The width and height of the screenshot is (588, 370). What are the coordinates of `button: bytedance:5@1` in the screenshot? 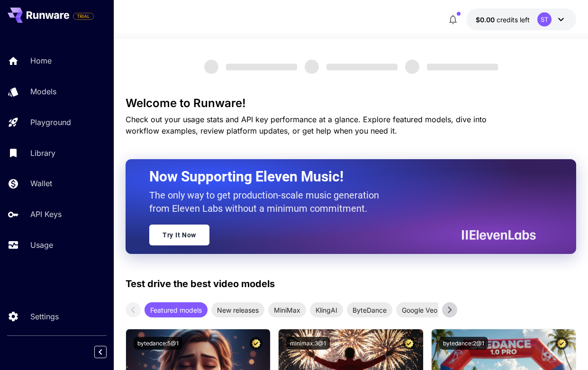 It's located at (158, 343).